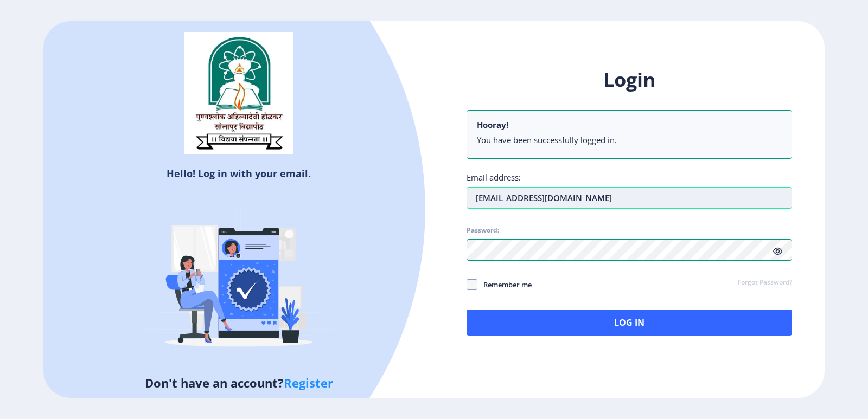 This screenshot has width=868, height=419. I want to click on h1: Login, so click(629, 80).